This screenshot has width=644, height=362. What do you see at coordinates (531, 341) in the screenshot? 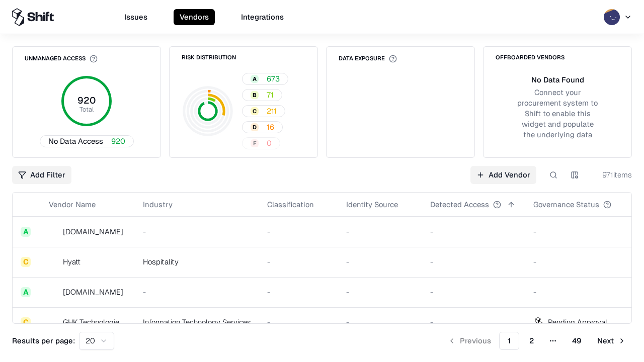
I see `button: 2` at bounding box center [531, 341].